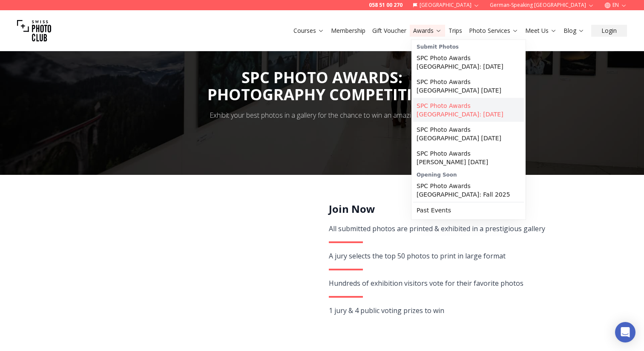 The image size is (644, 351). Describe the element at coordinates (390, 30) in the screenshot. I see `button: Gift Voucher` at that location.